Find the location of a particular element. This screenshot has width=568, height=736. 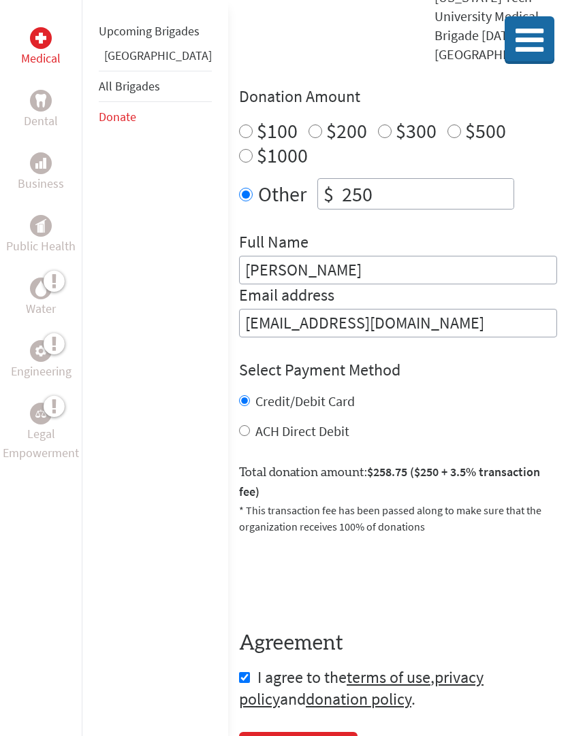

a: privacy policy is located at coordinates (361, 688).